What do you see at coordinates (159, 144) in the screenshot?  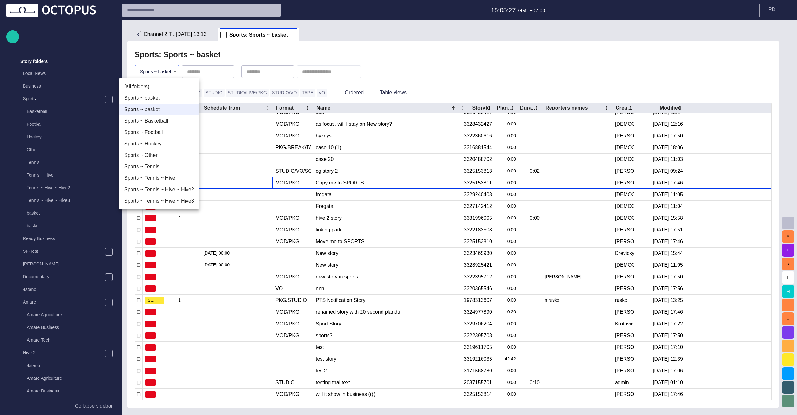 I see `li: Sports ~ Hockey` at bounding box center [159, 144].